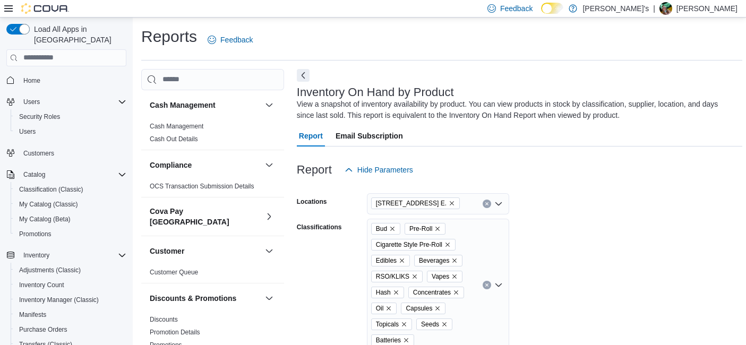 The height and width of the screenshot is (345, 746). I want to click on img: Cova, so click(45, 8).